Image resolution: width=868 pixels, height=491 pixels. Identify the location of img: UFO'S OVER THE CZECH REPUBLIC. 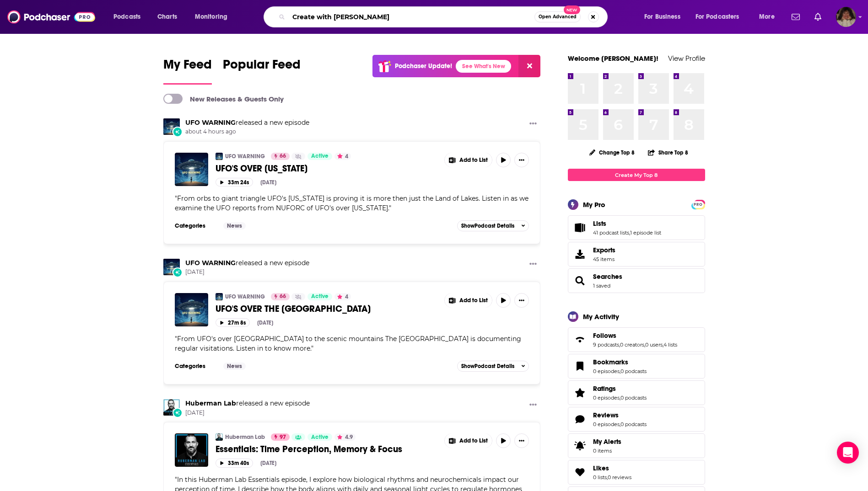
(191, 309).